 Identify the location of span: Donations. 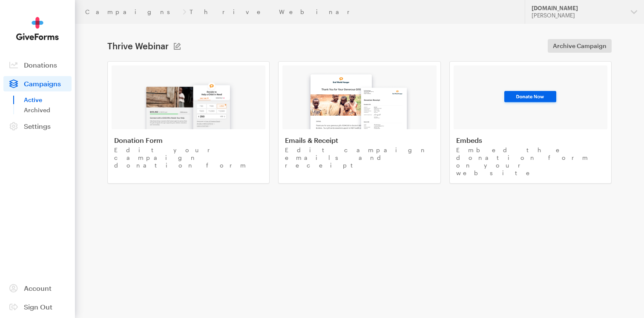
(40, 65).